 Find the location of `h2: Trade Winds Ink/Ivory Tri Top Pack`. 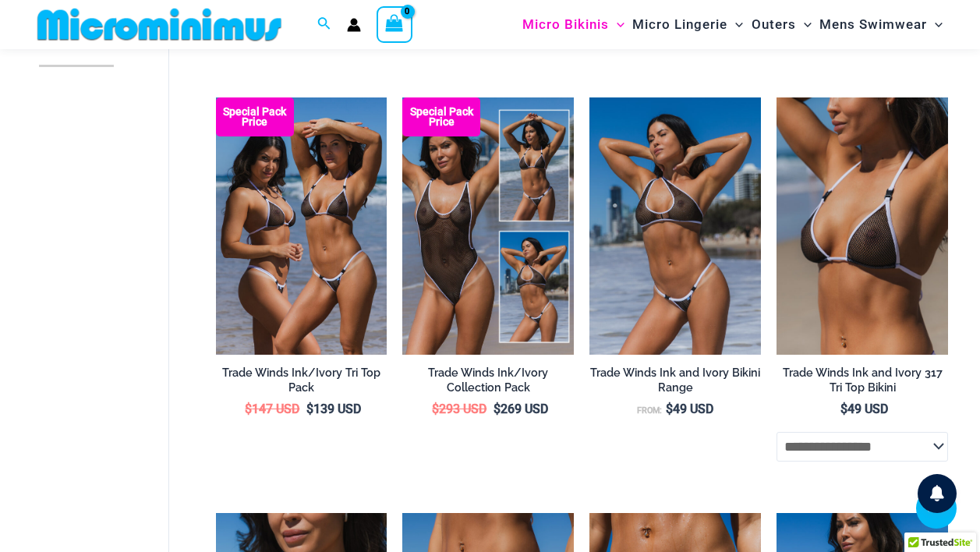

h2: Trade Winds Ink/Ivory Tri Top Pack is located at coordinates (301, 379).